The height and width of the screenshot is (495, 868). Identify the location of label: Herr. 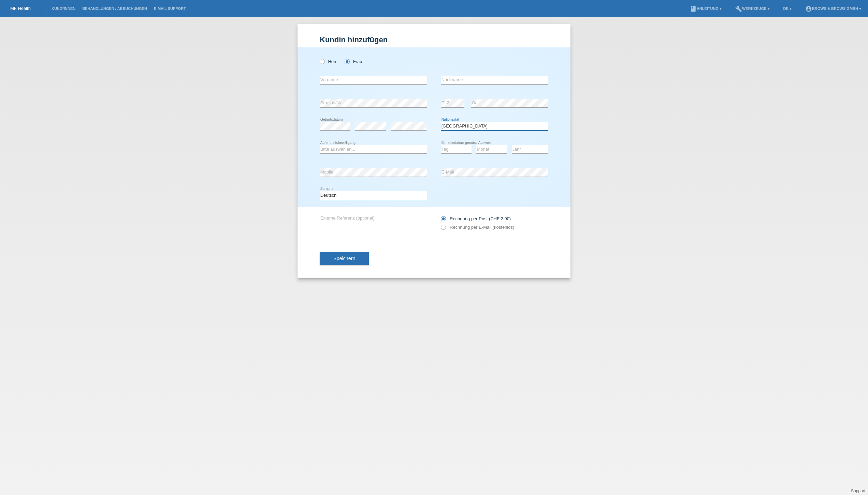
(328, 61).